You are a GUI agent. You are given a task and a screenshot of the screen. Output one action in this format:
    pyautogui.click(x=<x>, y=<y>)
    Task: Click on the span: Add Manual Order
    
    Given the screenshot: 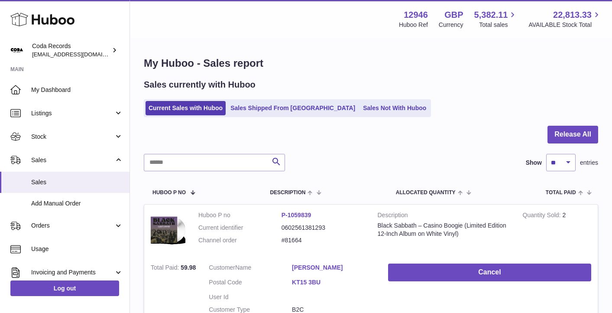 What is the action you would take?
    pyautogui.click(x=77, y=203)
    